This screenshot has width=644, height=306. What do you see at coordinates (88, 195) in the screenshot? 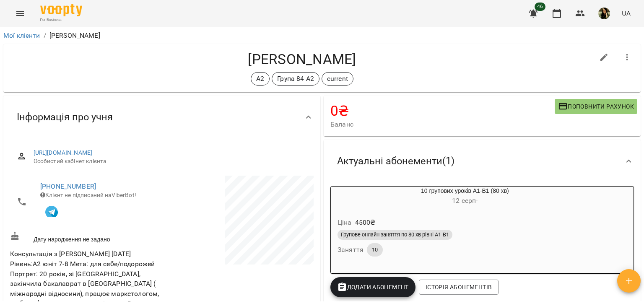
I see `span: Клієнт не підписаний на ViberBot!` at bounding box center [88, 195].